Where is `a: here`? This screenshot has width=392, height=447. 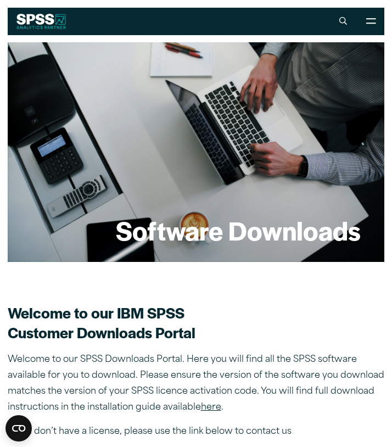
a: here is located at coordinates (211, 407).